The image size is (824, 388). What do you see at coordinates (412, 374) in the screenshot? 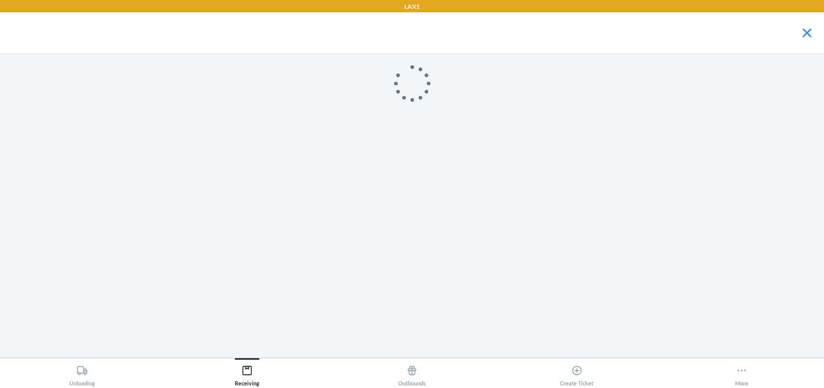
I see `div: Outbounds` at bounding box center [412, 374].